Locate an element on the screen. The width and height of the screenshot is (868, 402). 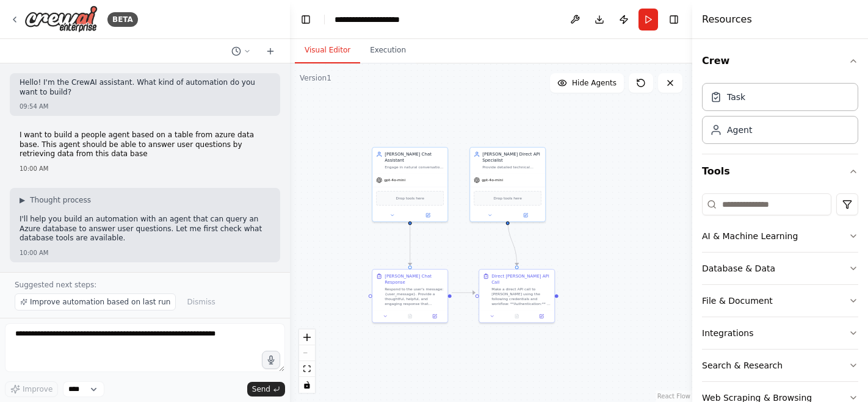
div: File & Document is located at coordinates (738, 301).